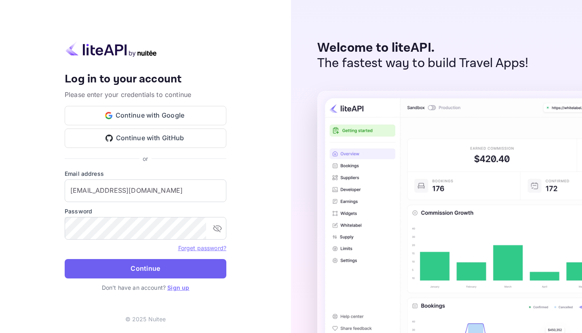 The width and height of the screenshot is (582, 333). Describe the element at coordinates (145, 191) in the screenshot. I see `input: Enter your email address` at that location.